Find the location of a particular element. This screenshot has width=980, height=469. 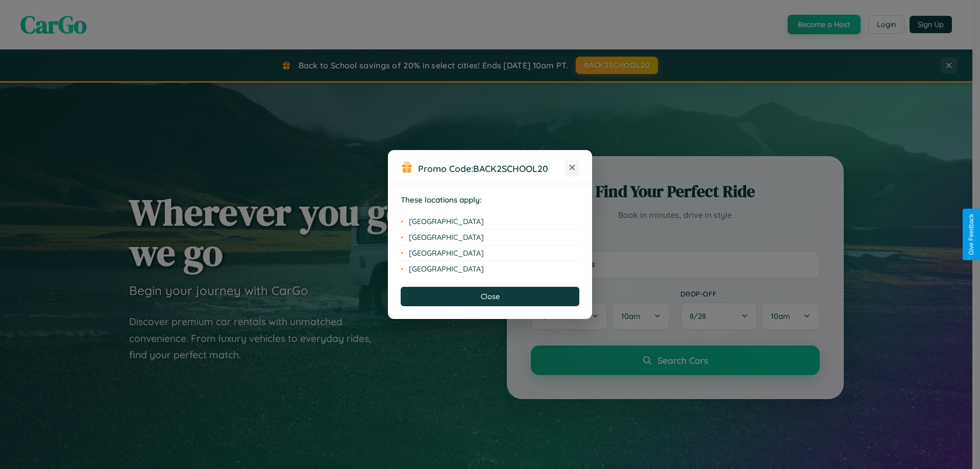

h3: Promo Code: is located at coordinates (492, 169).